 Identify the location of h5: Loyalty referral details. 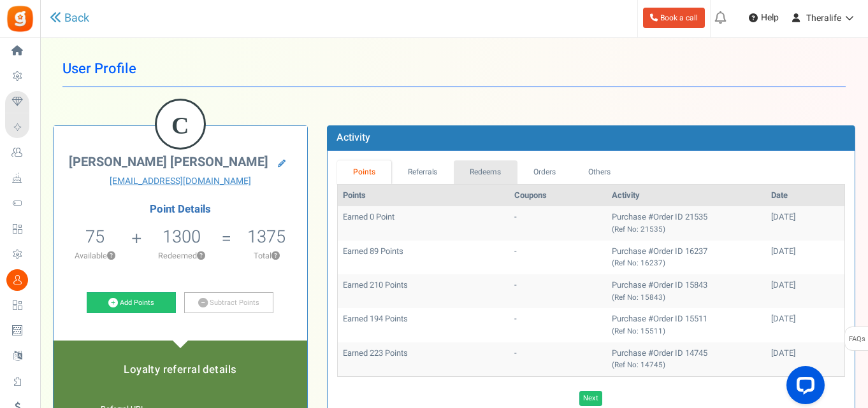
(180, 370).